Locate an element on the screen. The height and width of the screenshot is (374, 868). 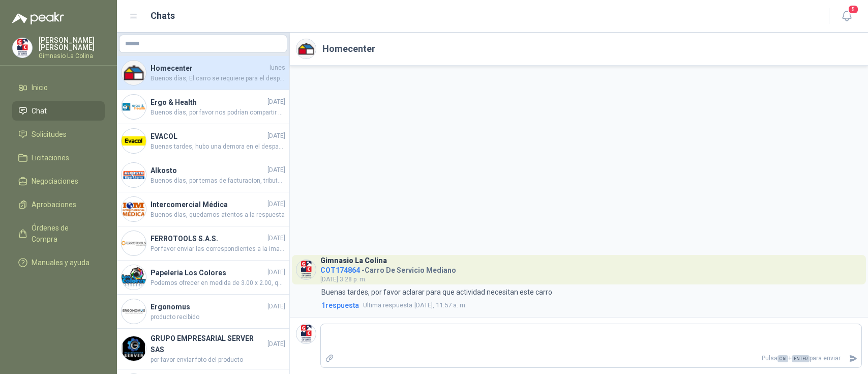
span: Buenos días, quedamos atentos a la respuesta is located at coordinates (218, 214).